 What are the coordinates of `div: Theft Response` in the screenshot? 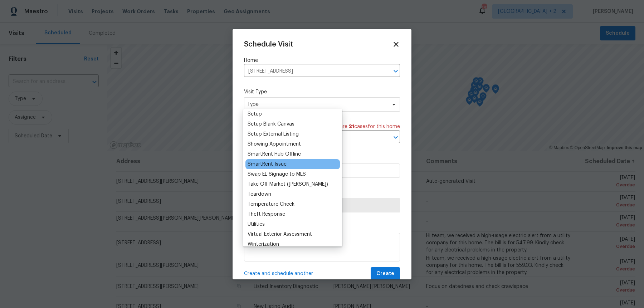 It's located at (266, 214).